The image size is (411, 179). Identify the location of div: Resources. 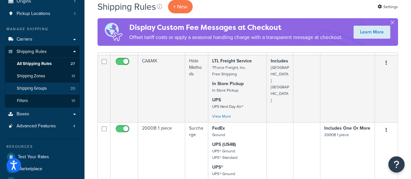
(42, 147).